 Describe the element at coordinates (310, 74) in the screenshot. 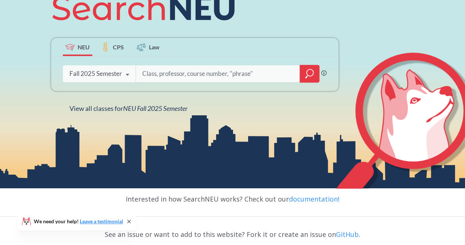

I see `svg: magnifying glass` at that location.